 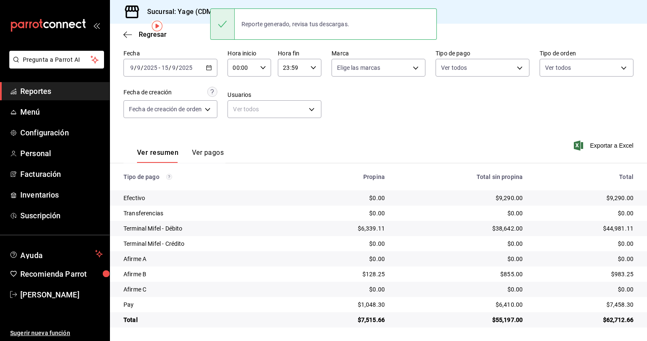 What do you see at coordinates (165, 109) in the screenshot?
I see `span: Fecha de creación de orden` at bounding box center [165, 109].